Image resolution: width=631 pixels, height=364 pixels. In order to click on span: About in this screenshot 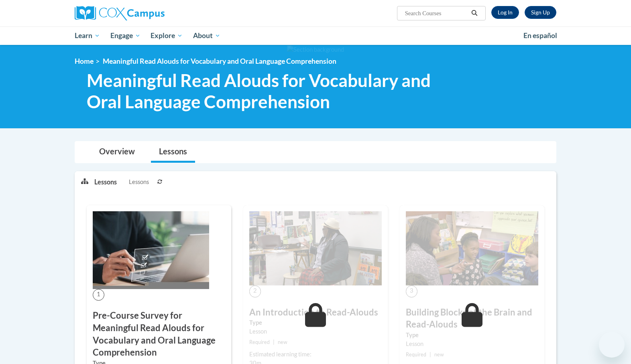, I will do `click(207, 36)`.